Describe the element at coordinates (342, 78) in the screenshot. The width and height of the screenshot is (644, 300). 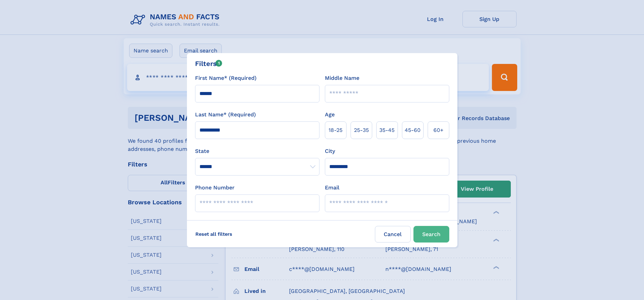
I see `label: Middle Name` at that location.